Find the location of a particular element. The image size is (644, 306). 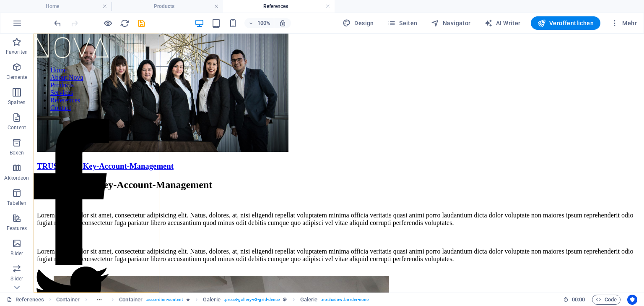

h6: Session-Zeit is located at coordinates (574, 300).